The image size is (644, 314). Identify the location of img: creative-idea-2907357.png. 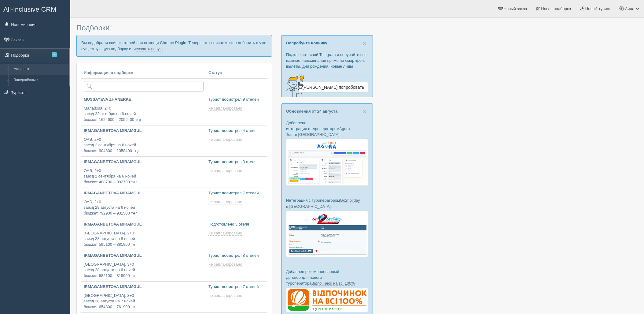
(294, 85).